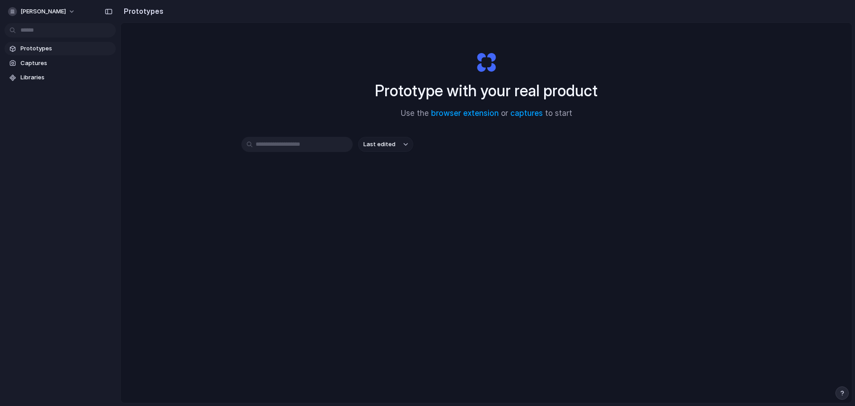 This screenshot has width=855, height=406. I want to click on span: Use the or to start, so click(486, 114).